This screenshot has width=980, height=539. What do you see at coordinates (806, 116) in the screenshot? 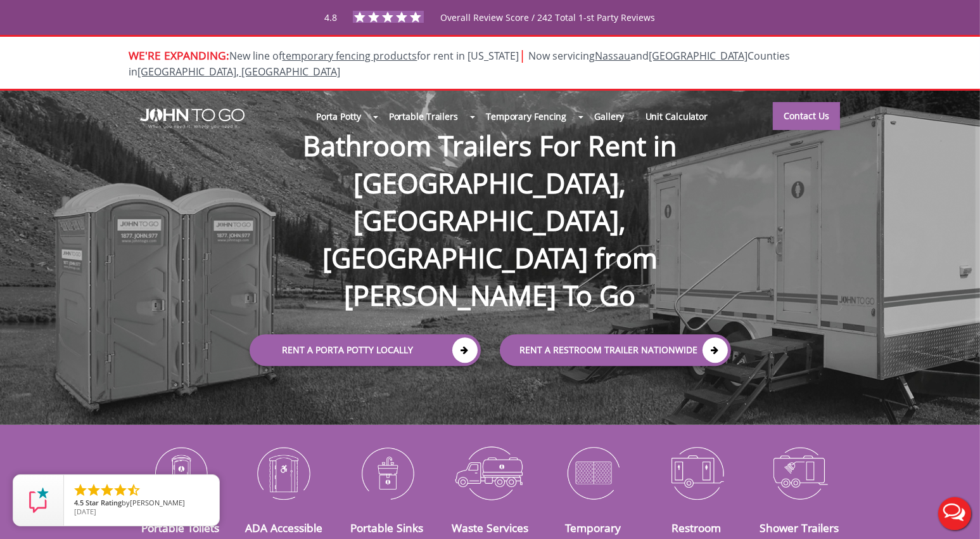
I see `a: Contact Us` at bounding box center [806, 116].